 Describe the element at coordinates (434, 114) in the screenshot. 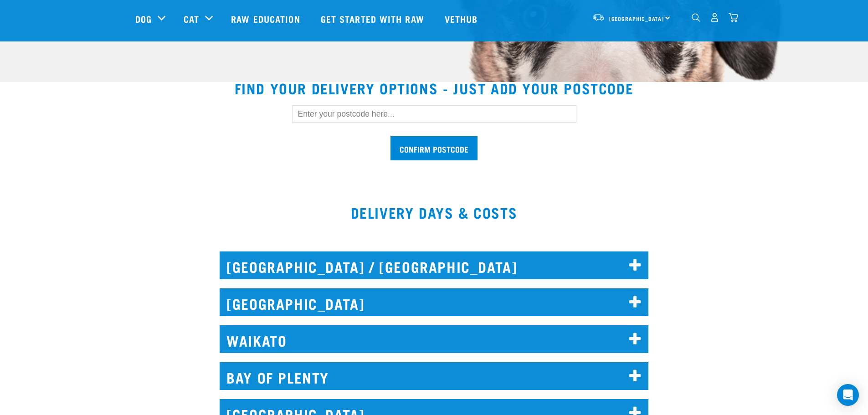

I see `input: Enter your postcode here...` at that location.